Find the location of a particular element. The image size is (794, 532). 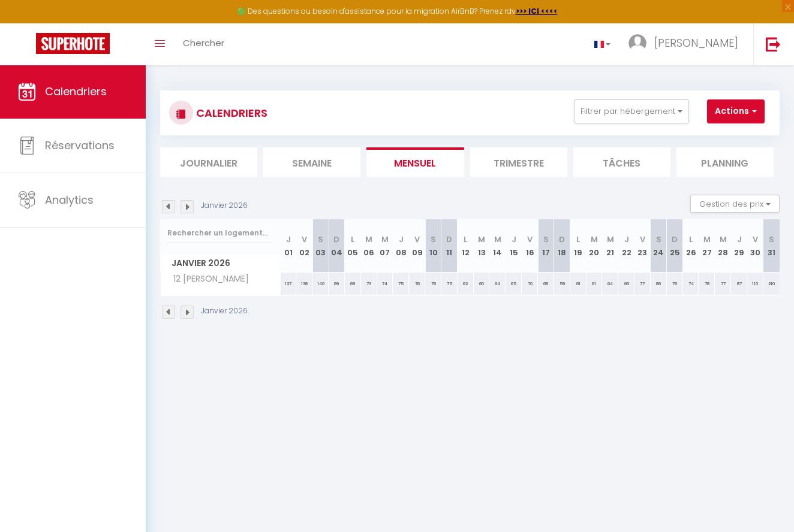

div: 110 is located at coordinates (755, 284).